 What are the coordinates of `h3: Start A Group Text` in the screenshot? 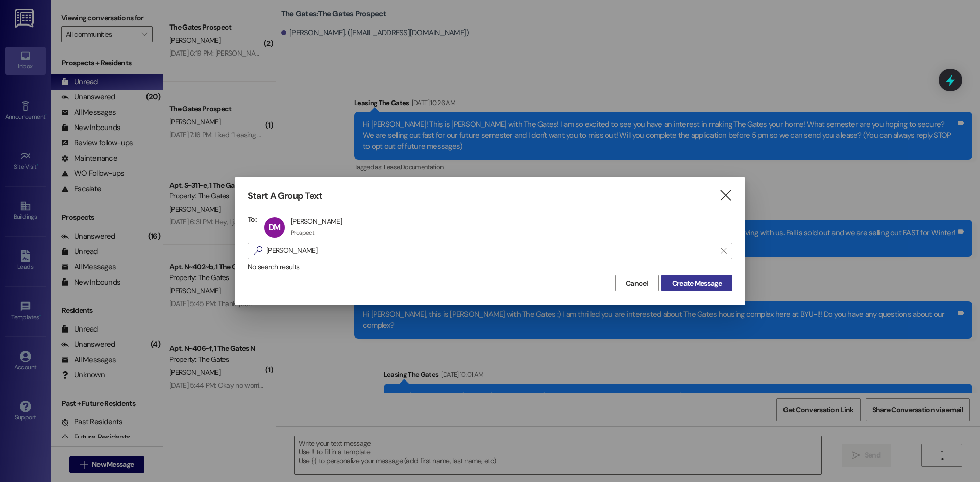 It's located at (285, 196).